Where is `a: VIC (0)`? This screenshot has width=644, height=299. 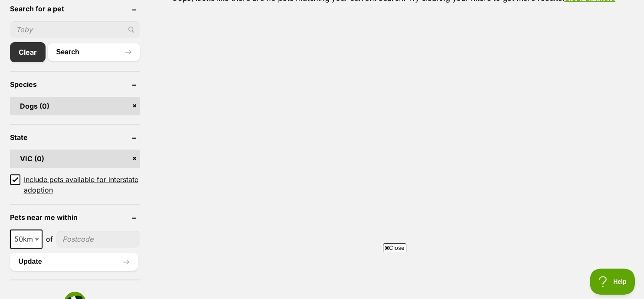 a: VIC (0) is located at coordinates (75, 159).